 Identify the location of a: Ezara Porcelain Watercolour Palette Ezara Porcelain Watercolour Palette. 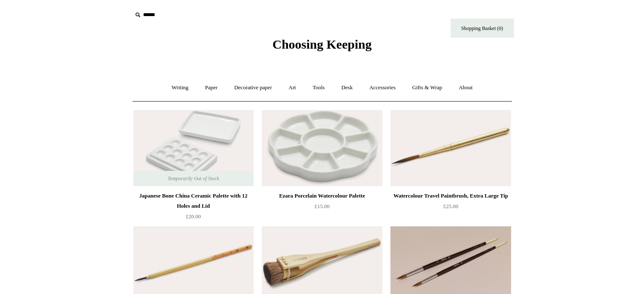
(322, 148).